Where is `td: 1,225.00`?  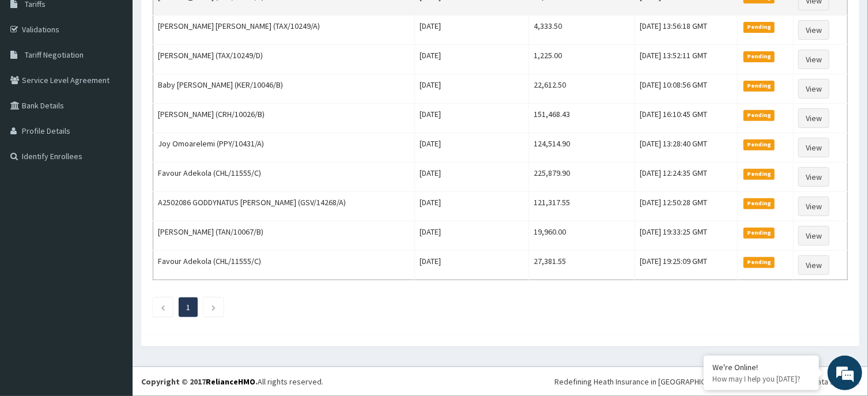
td: 1,225.00 is located at coordinates (583, 59).